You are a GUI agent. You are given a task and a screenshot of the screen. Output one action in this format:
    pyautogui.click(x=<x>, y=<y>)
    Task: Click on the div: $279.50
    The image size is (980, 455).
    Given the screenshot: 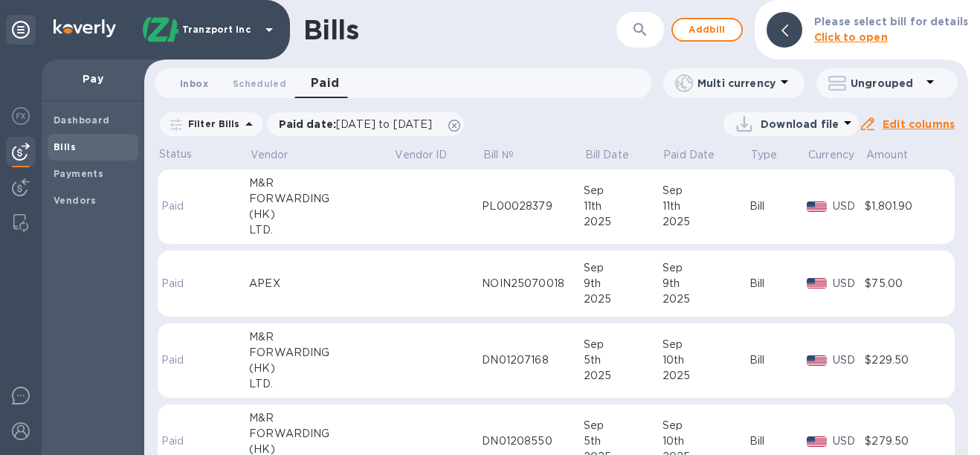 What is the action you would take?
    pyautogui.click(x=903, y=441)
    